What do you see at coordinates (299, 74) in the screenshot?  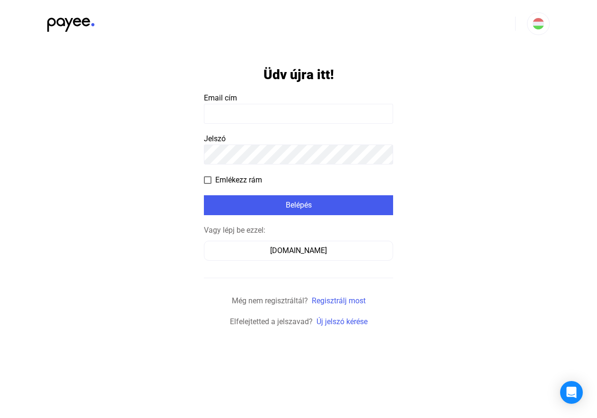 I see `h1: Üdv újra itt!` at bounding box center [299, 74].